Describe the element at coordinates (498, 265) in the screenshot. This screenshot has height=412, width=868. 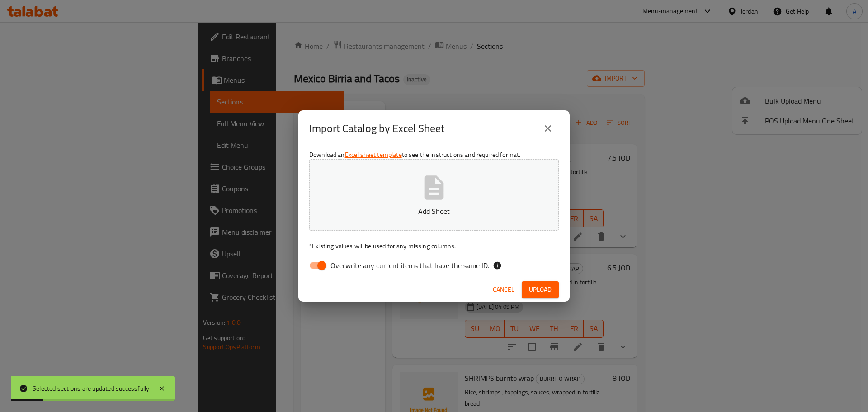
I see `svg: If the overwrite option isn't selected, then the items that match an existing ID will be ignored ...` at that location.